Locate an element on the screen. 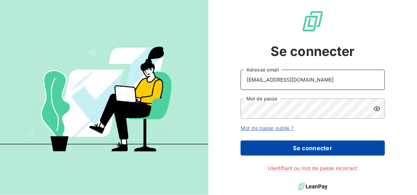 This screenshot has width=417, height=195. a: Mot de passe oublié ? is located at coordinates (267, 128).